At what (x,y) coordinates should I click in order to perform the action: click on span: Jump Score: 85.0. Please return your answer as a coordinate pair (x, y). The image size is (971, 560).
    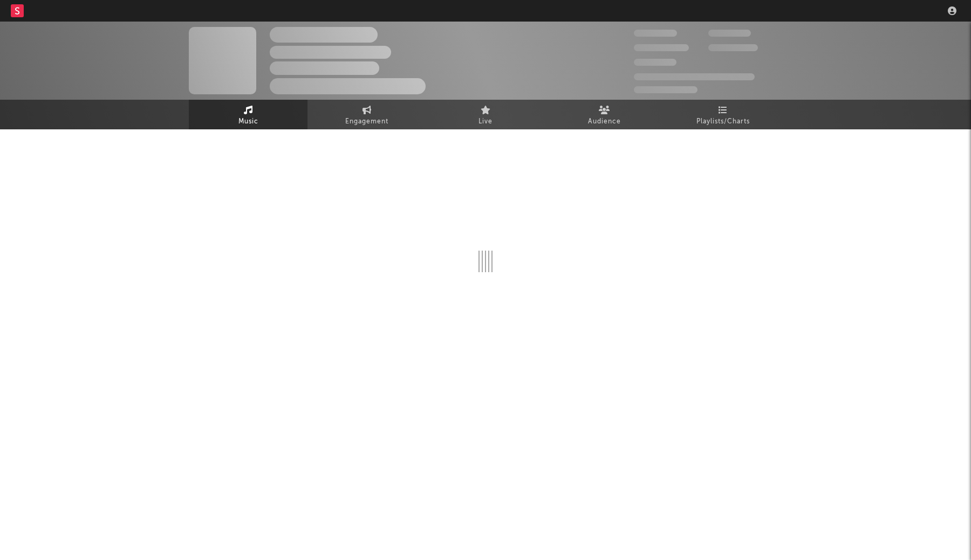
    Looking at the image, I should click on (665, 89).